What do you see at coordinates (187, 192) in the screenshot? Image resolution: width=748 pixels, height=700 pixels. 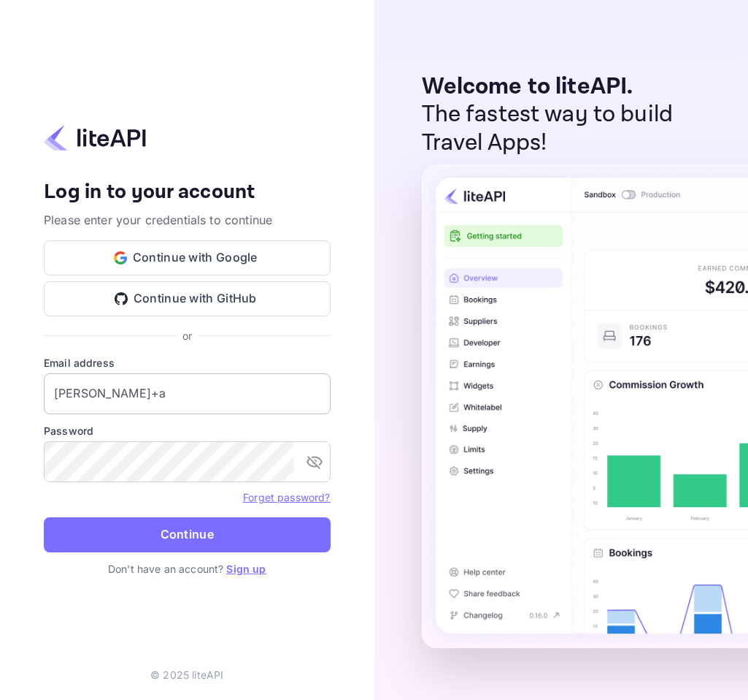 I see `h4: Log in to your account` at bounding box center [187, 192].